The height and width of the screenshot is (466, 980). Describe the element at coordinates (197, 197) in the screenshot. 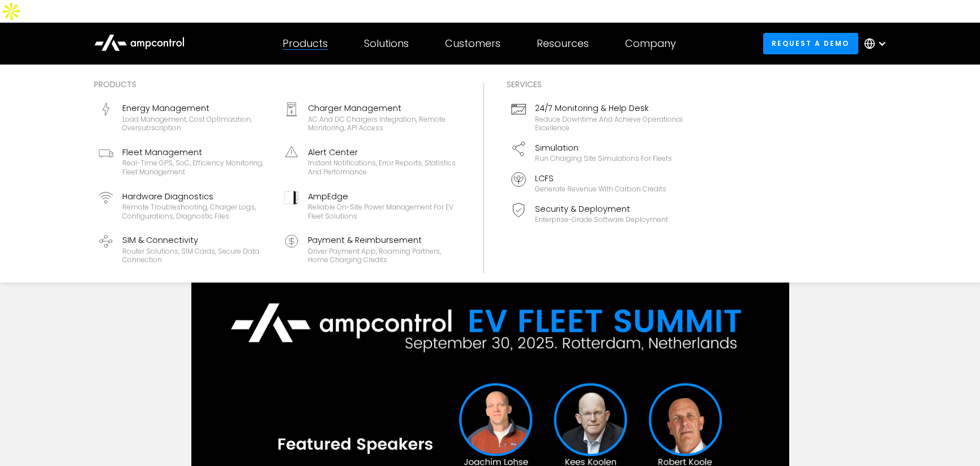

I see `div: Hardware Diagnostics` at that location.